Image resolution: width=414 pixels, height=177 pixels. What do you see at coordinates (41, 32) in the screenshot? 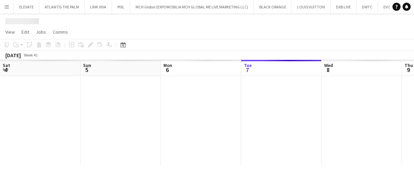
I see `span: Jobs` at bounding box center [41, 32].